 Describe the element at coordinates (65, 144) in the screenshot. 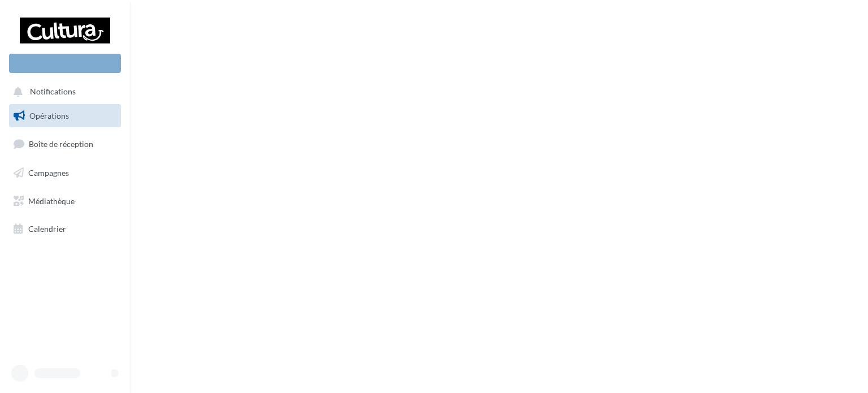

I see `a: Boîte de réception` at that location.